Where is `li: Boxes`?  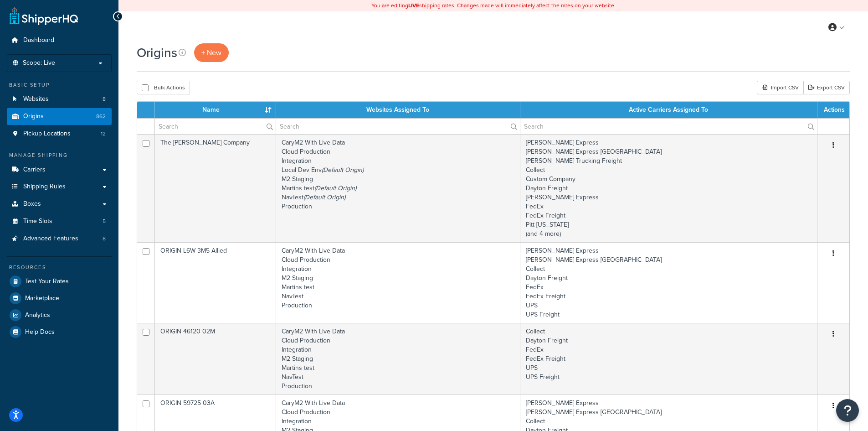 li: Boxes is located at coordinates (60, 204).